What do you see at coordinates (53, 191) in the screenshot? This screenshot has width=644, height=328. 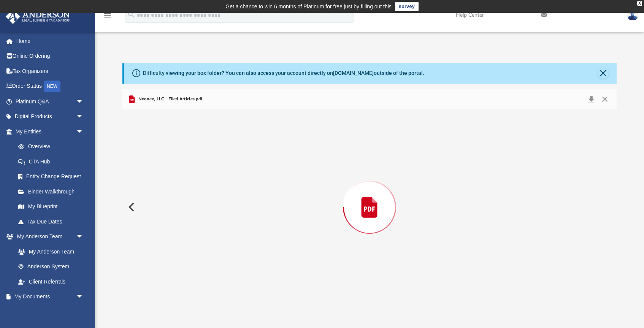 I see `a: Binder Walkthrough` at bounding box center [53, 191].